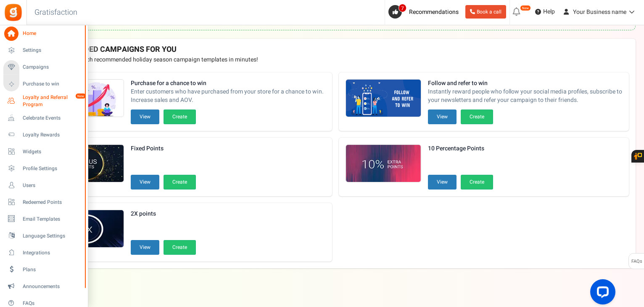 The image size is (644, 307). Describe the element at coordinates (52, 168) in the screenshot. I see `span: Profile Settings` at that location.